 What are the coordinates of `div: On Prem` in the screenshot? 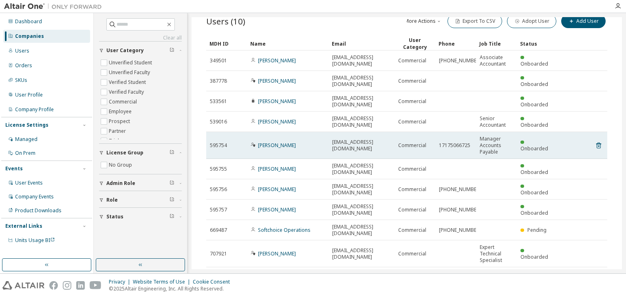 It's located at (25, 153).